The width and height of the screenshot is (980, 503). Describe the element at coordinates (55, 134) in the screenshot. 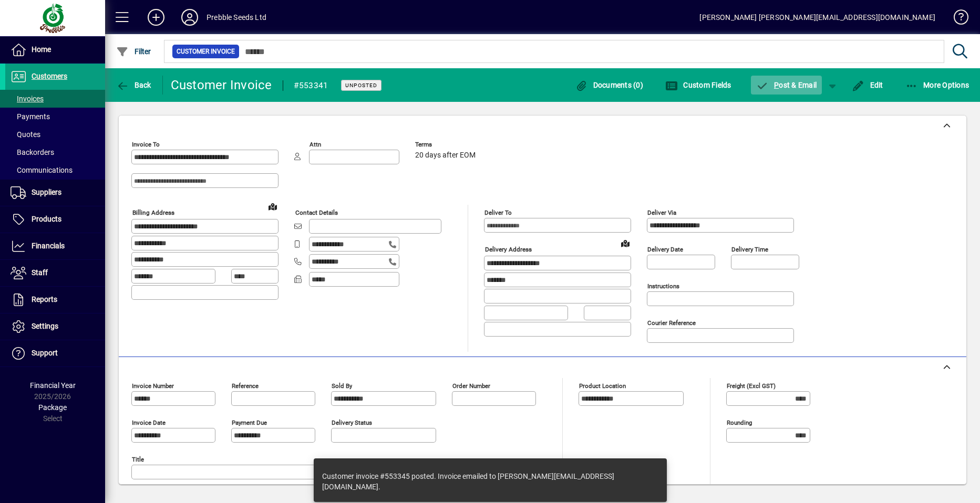

I see `a: Quotes` at that location.